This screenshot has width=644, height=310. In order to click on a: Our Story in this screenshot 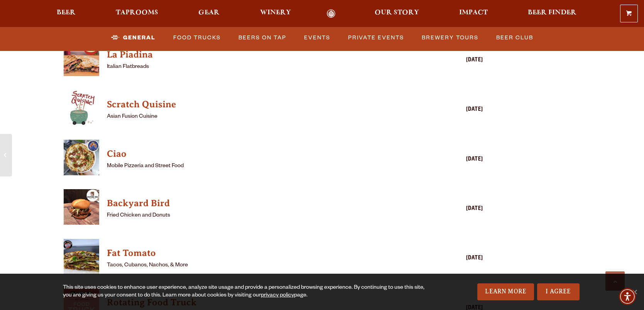, I will do `click(397, 13)`.